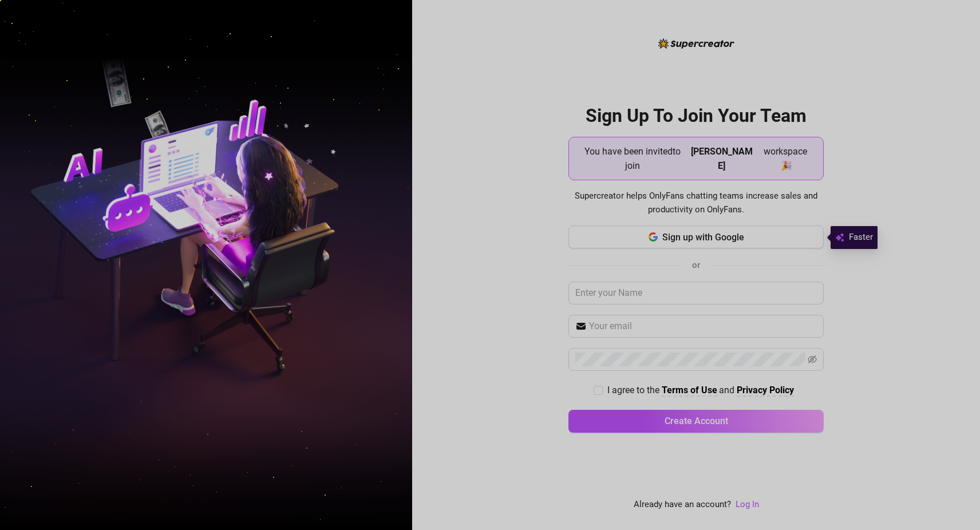 Image resolution: width=980 pixels, height=530 pixels. Describe the element at coordinates (728, 390) in the screenshot. I see `span: and` at that location.